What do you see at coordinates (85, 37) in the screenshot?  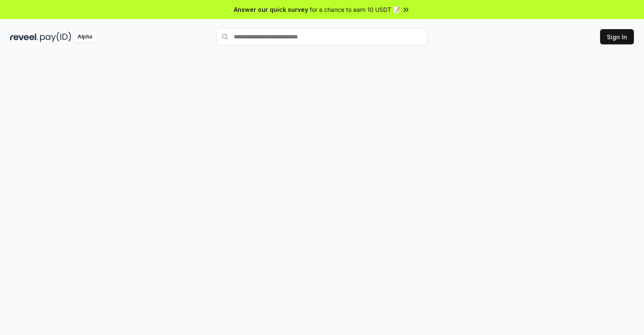 I see `div: Alpha` at bounding box center [85, 37].